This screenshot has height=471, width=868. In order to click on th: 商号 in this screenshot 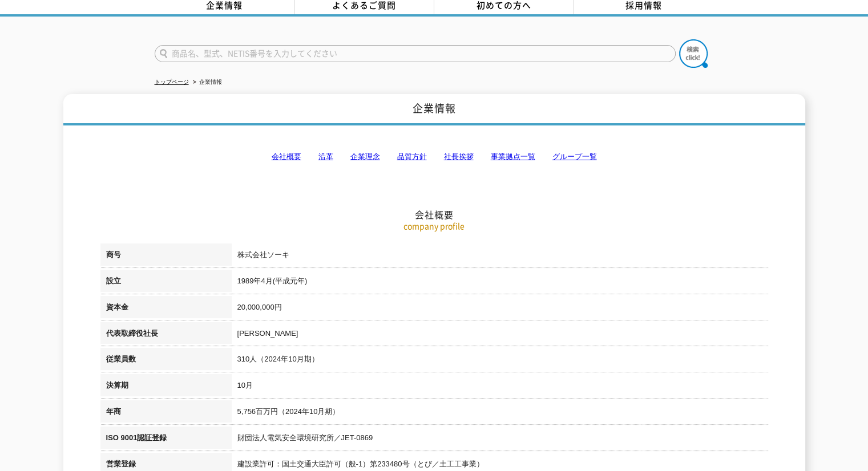, I will do `click(166, 257)`.